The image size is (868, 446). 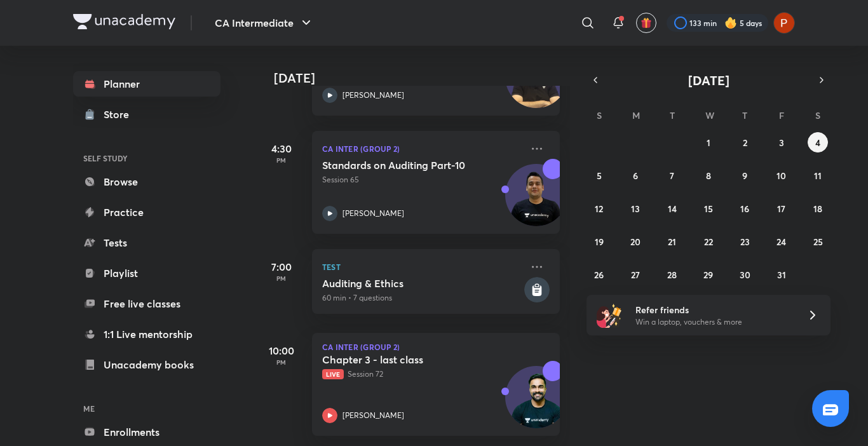 I want to click on h6: ME, so click(x=147, y=409).